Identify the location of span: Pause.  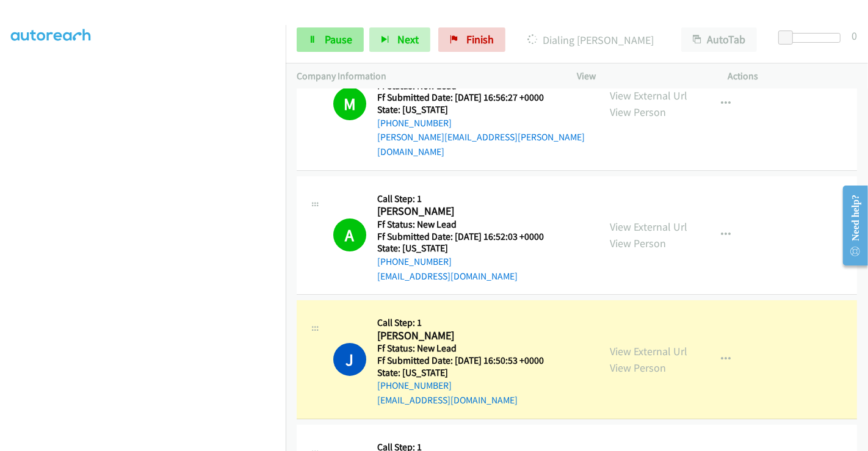
(339, 39).